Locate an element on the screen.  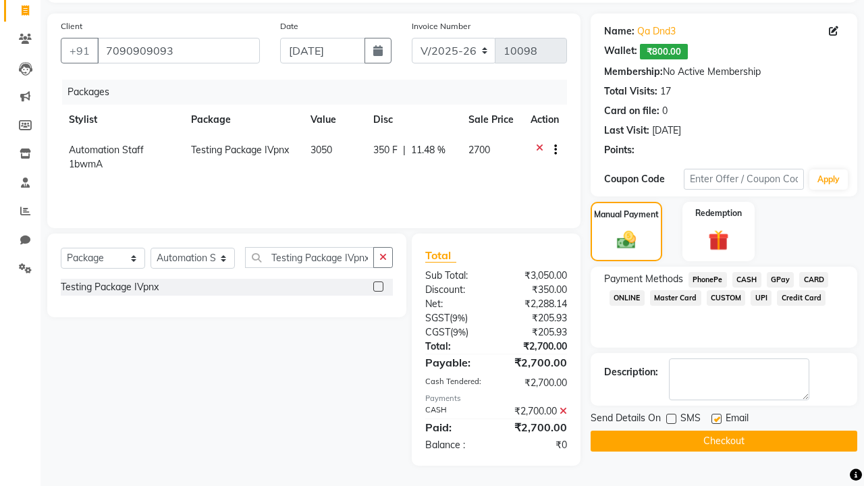
div: ₹2,288.14 is located at coordinates (536, 304).